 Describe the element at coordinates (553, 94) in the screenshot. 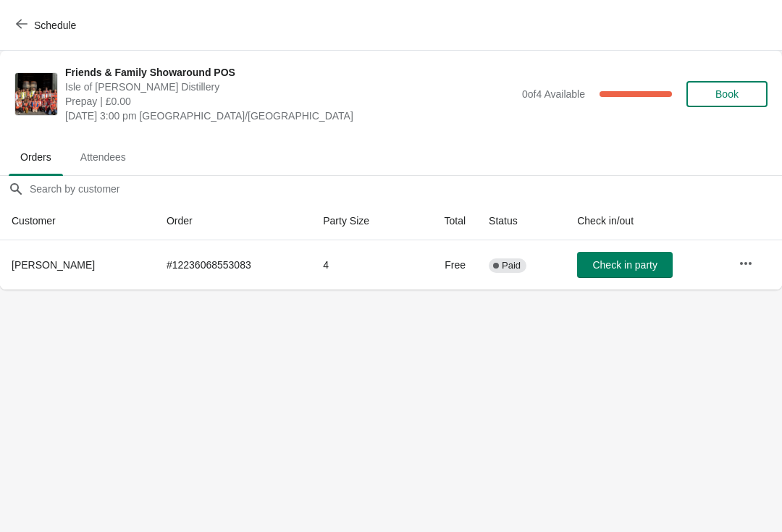

I see `span: 0 of 4 Available` at that location.